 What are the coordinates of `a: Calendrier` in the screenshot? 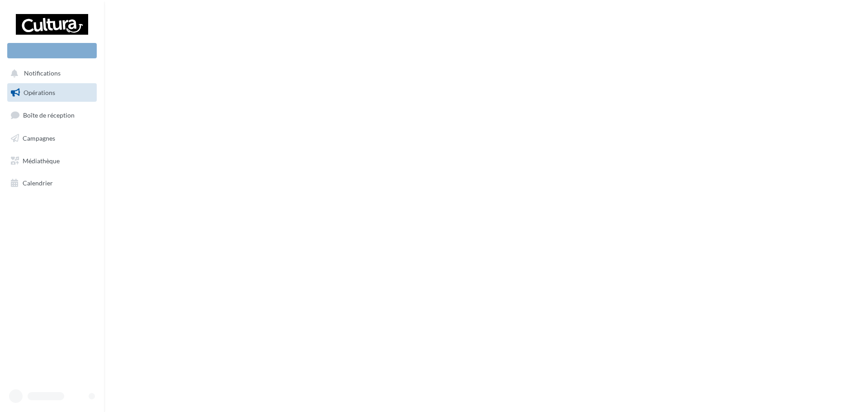 It's located at (52, 183).